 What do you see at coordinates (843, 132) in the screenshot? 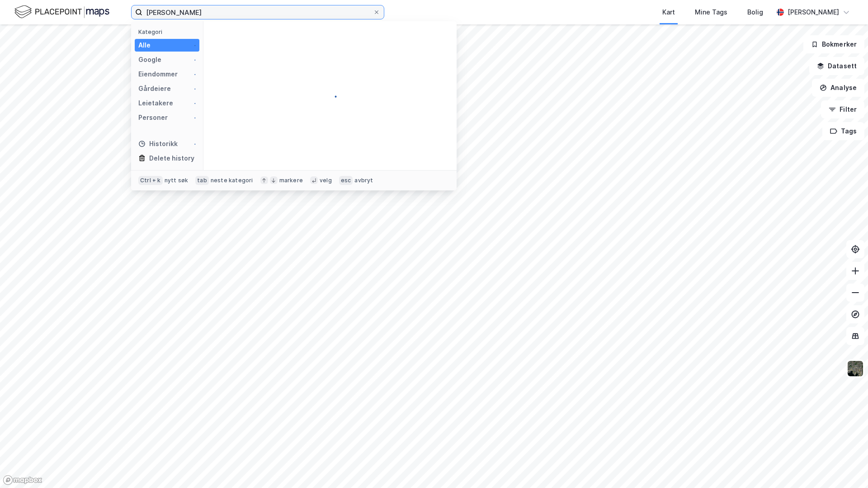
I see `button: Tags` at bounding box center [843, 132].